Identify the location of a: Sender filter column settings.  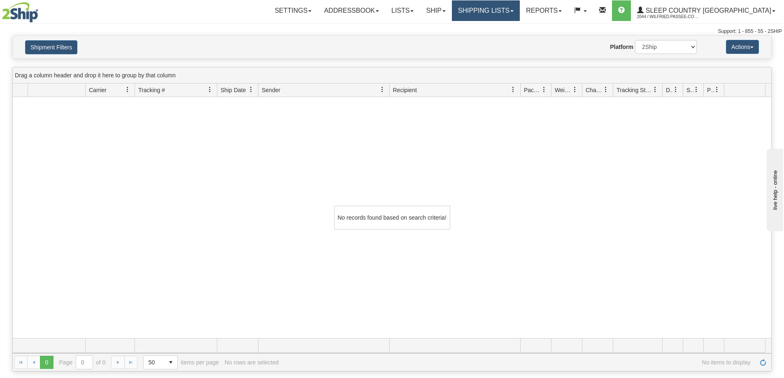
(382, 90).